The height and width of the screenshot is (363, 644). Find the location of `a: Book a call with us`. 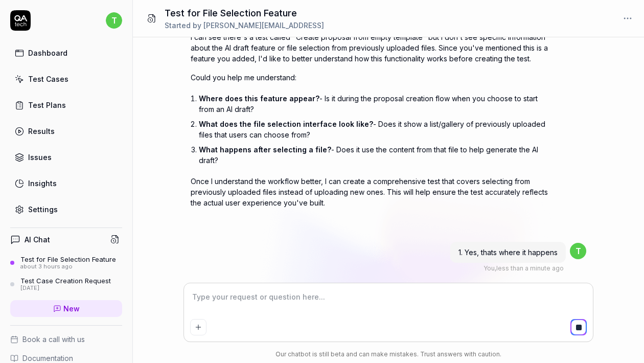

a: Book a call with us is located at coordinates (66, 339).